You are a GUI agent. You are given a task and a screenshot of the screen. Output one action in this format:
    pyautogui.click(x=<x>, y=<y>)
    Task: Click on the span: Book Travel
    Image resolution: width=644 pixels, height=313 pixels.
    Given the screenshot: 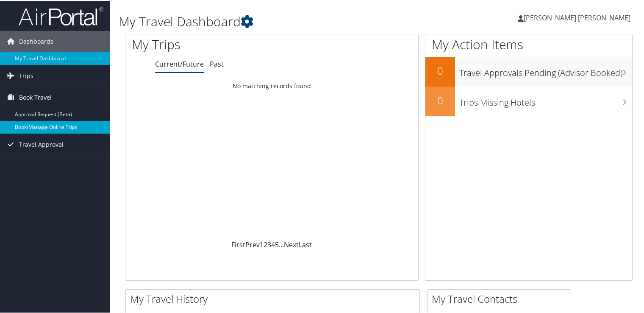 What is the action you would take?
    pyautogui.click(x=36, y=97)
    